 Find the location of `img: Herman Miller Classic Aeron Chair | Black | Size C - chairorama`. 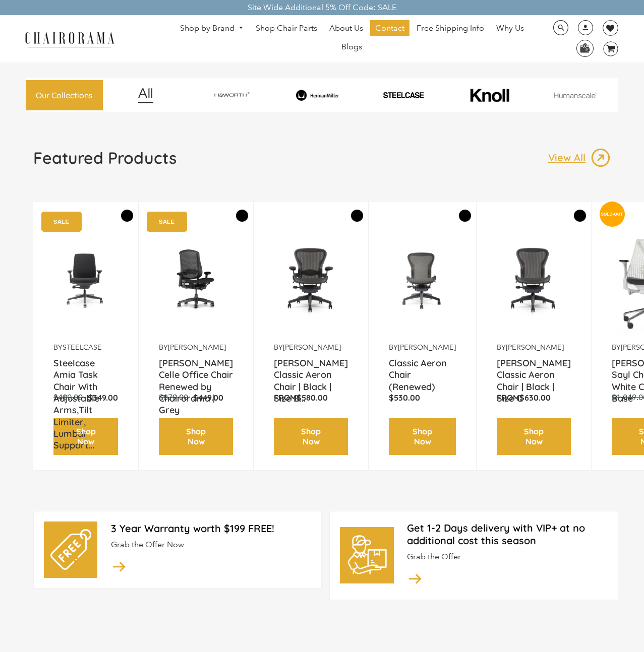

img: Herman Miller Classic Aeron Chair | Black | Size C - chairorama is located at coordinates (533, 280).